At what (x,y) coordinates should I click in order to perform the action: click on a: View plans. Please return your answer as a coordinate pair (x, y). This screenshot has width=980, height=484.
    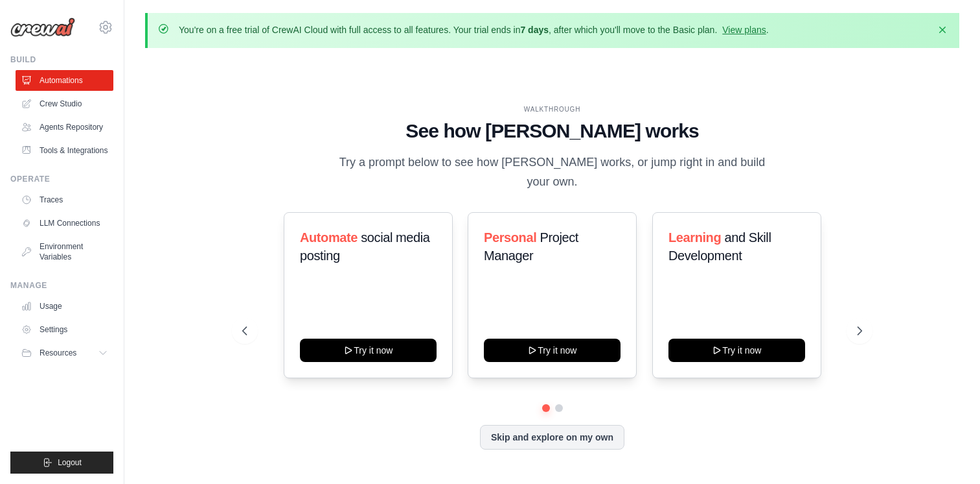
    Looking at the image, I should click on (744, 30).